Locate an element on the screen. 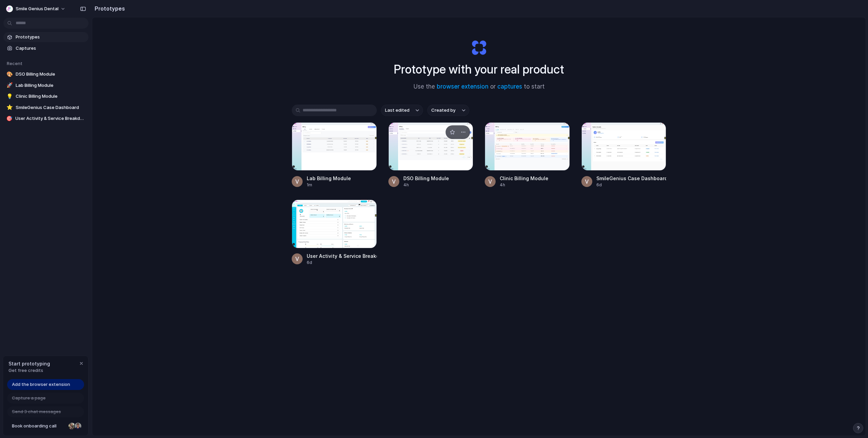 Image resolution: width=868 pixels, height=438 pixels. span: Clinic Billing Module is located at coordinates (51, 96).